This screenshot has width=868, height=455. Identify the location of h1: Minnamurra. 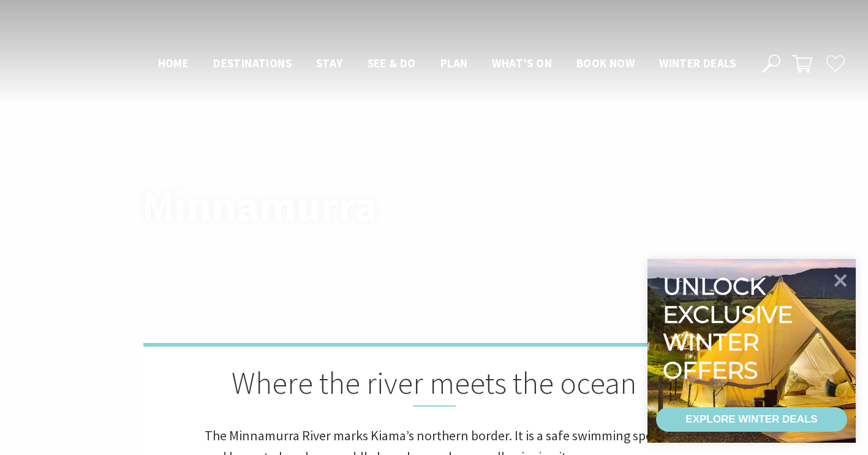
(315, 205).